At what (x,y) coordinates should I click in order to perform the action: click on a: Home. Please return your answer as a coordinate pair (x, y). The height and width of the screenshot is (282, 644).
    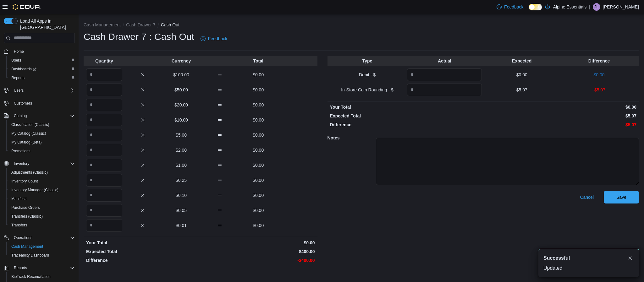
    Looking at the image, I should click on (19, 52).